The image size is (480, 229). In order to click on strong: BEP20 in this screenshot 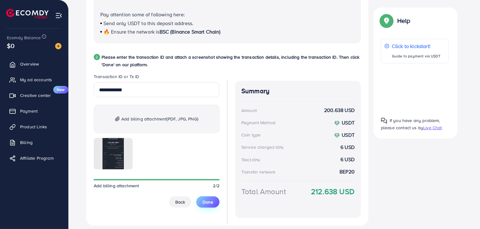, I will do `click(347, 171)`.